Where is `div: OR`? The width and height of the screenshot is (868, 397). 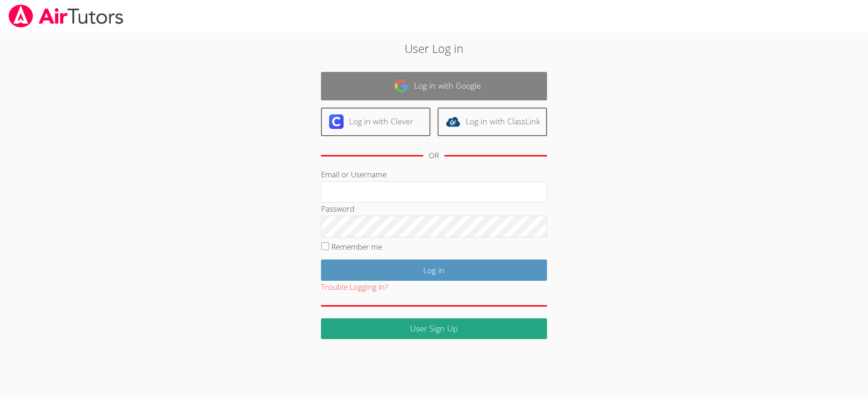
div: OR is located at coordinates (434, 155).